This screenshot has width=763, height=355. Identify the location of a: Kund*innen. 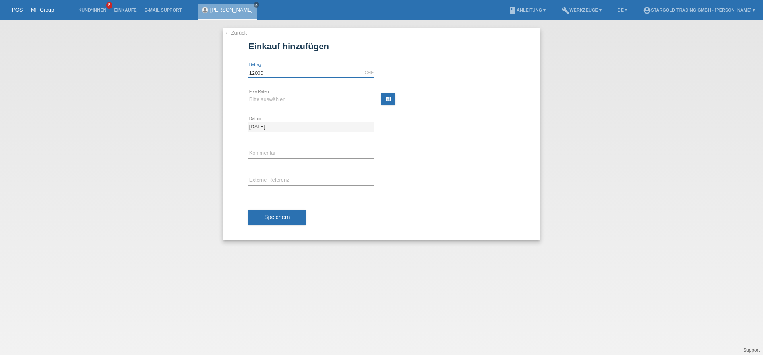
(92, 10).